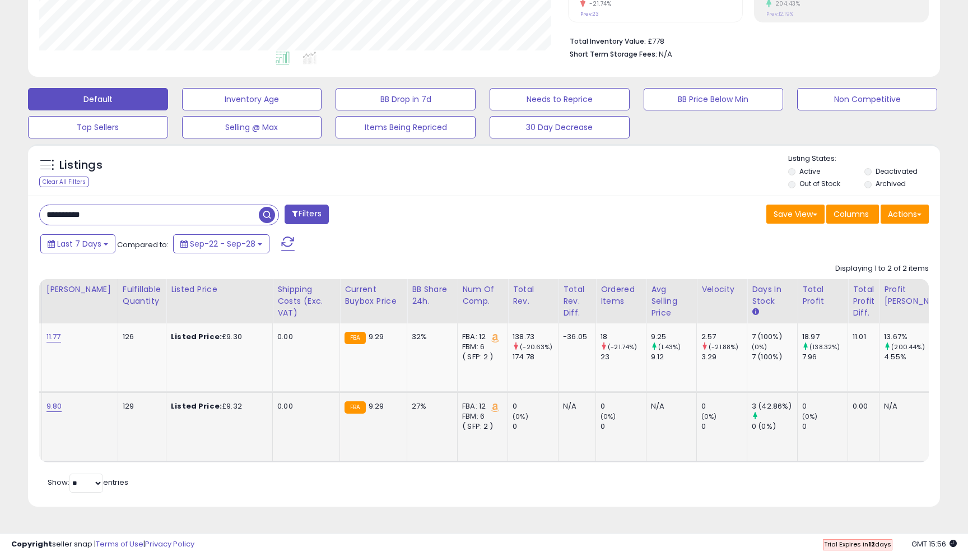 The width and height of the screenshot is (968, 556). Describe the element at coordinates (820, 183) in the screenshot. I see `label: Out of Stock` at that location.